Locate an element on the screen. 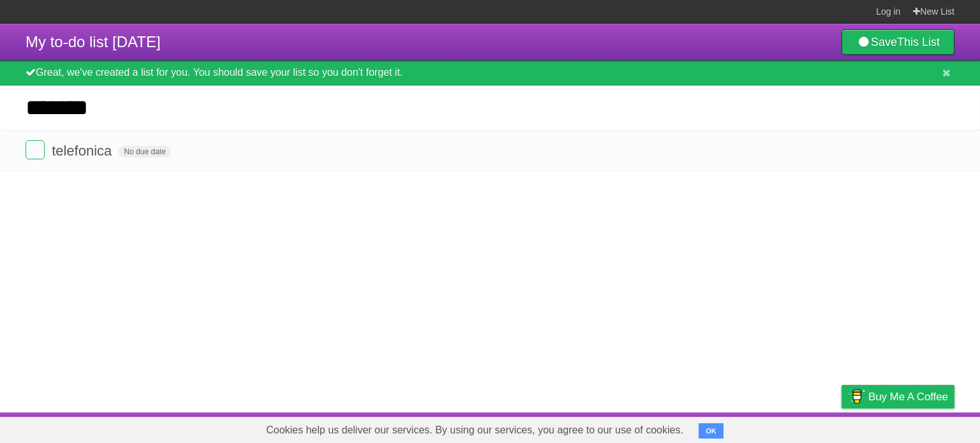 The width and height of the screenshot is (980, 443). a: Terms is located at coordinates (795, 428).